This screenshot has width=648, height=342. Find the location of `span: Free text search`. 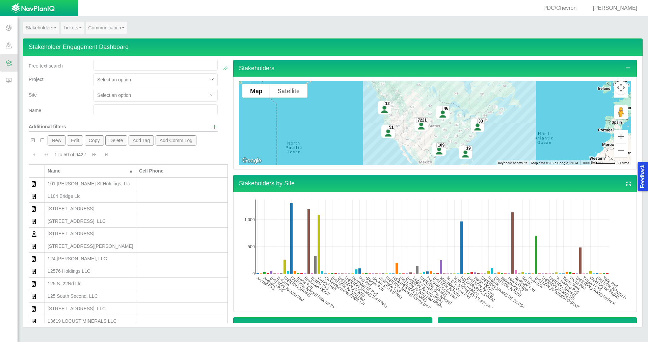

span: Free text search is located at coordinates (46, 66).